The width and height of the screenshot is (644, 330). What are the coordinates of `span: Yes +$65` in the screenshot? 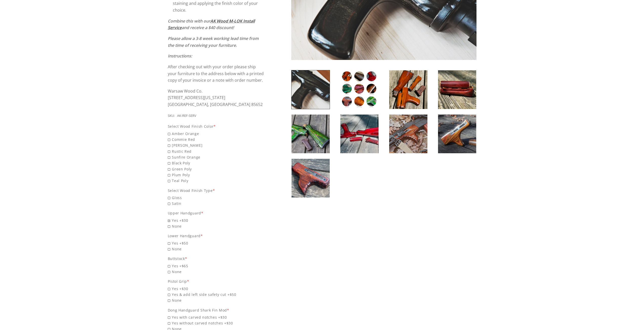 It's located at (216, 266).